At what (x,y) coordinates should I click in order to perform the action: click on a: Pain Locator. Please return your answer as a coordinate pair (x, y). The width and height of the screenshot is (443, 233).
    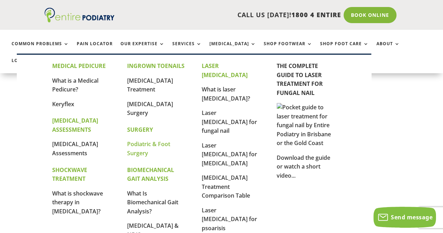
    Looking at the image, I should click on (95, 49).